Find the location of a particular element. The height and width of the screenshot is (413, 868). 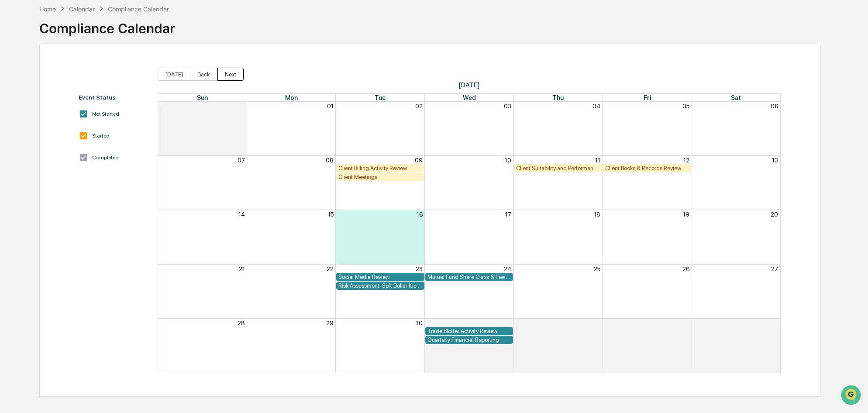

button: 13 is located at coordinates (775, 161).